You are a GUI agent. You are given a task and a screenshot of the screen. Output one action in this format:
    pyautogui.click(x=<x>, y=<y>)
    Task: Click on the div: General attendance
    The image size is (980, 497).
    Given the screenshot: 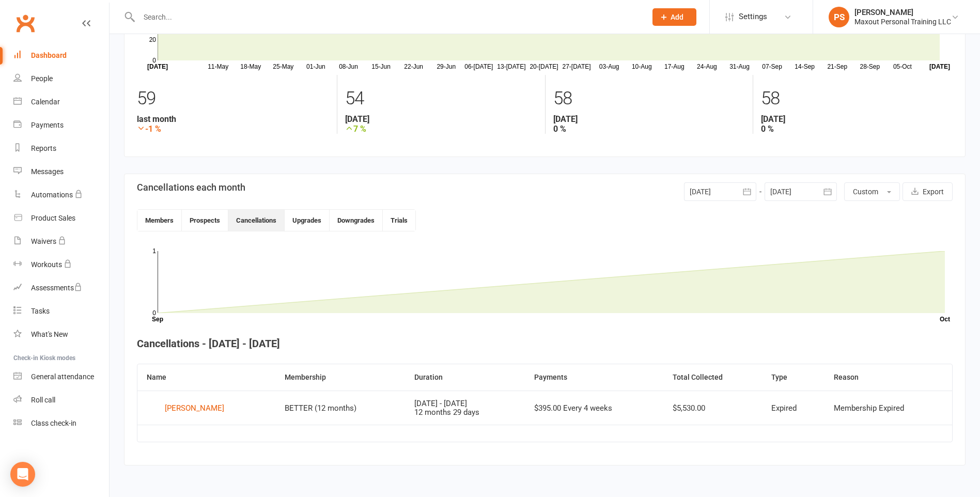 What is the action you would take?
    pyautogui.click(x=63, y=376)
    